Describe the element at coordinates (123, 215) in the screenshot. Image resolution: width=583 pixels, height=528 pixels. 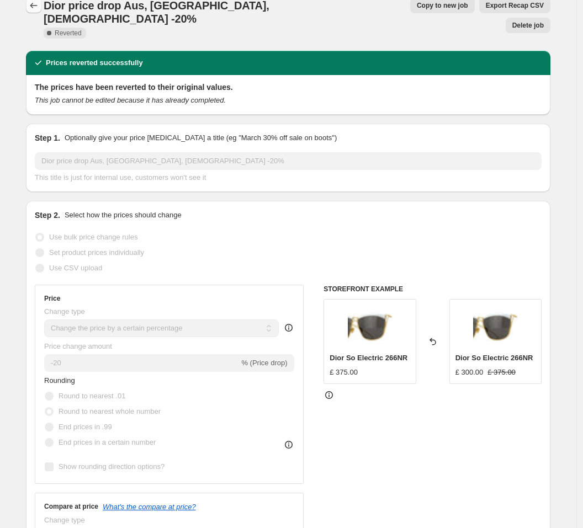
I see `p: Select how the prices should change` at that location.